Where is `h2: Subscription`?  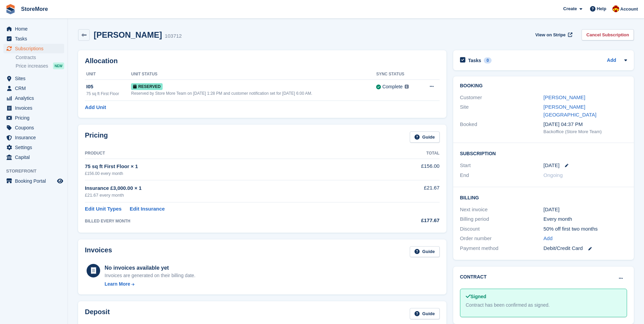
h2: Subscription is located at coordinates (544, 153).